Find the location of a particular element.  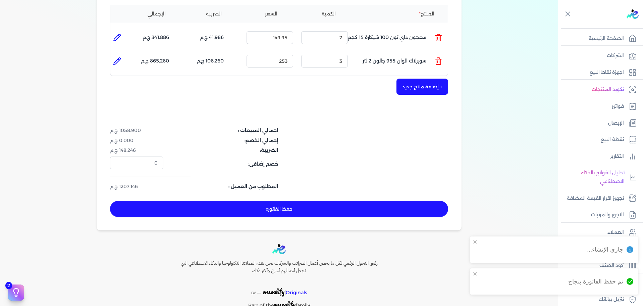

p: اجهزة نقاط البيع is located at coordinates (607, 72).